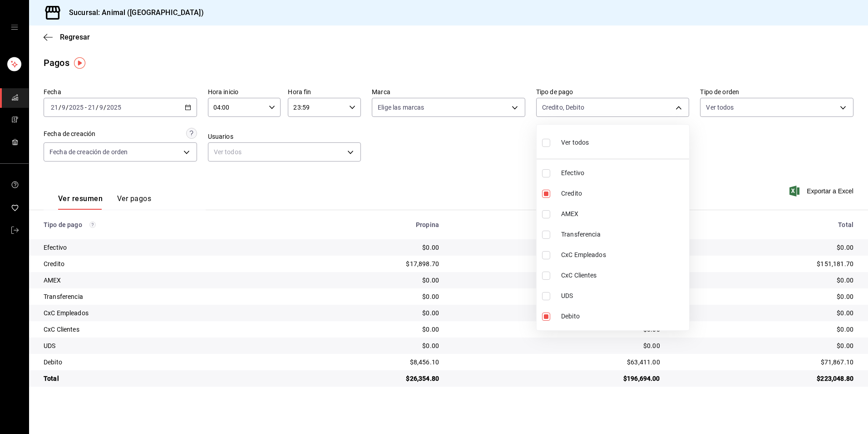 This screenshot has width=868, height=434. What do you see at coordinates (623, 214) in the screenshot?
I see `span: AMEX` at bounding box center [623, 214].